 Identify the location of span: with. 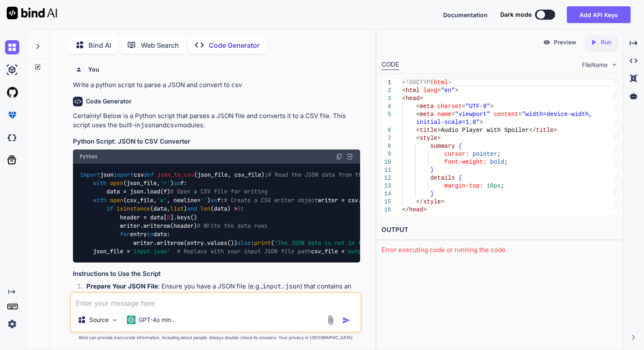
(100, 183).